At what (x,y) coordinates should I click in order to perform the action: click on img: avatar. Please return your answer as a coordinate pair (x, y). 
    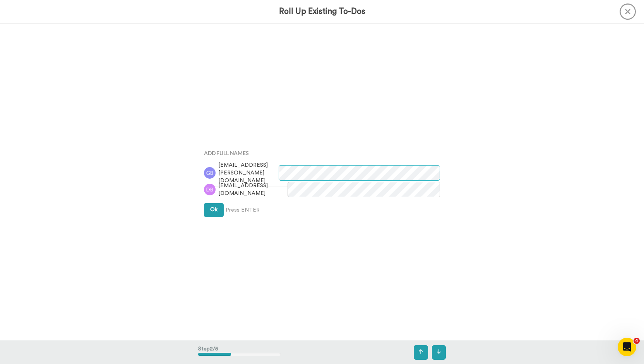
    Looking at the image, I should click on (210, 173).